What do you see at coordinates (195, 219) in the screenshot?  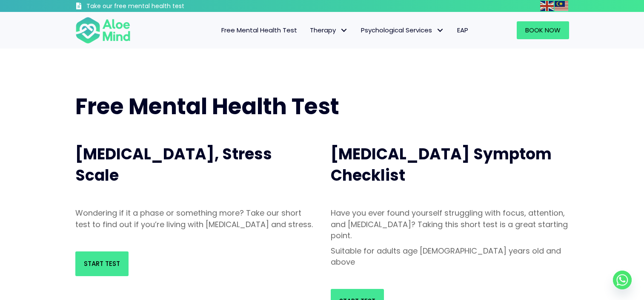 I see `p: Wondering if it a phase or something more? Take our short test to find out if you’re living with ...` at bounding box center [195, 219].